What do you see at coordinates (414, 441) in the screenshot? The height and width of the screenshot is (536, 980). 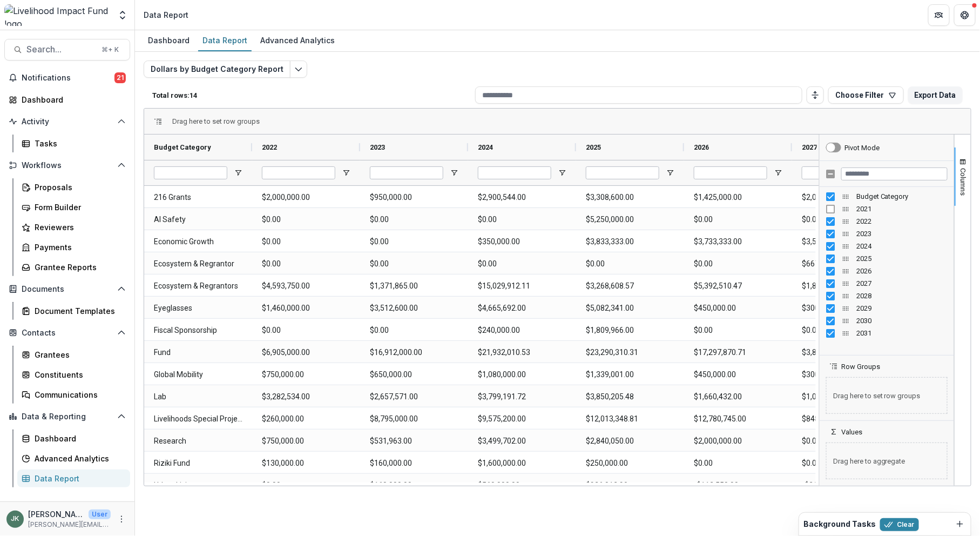 I see `span: $531,963.00` at bounding box center [414, 441].